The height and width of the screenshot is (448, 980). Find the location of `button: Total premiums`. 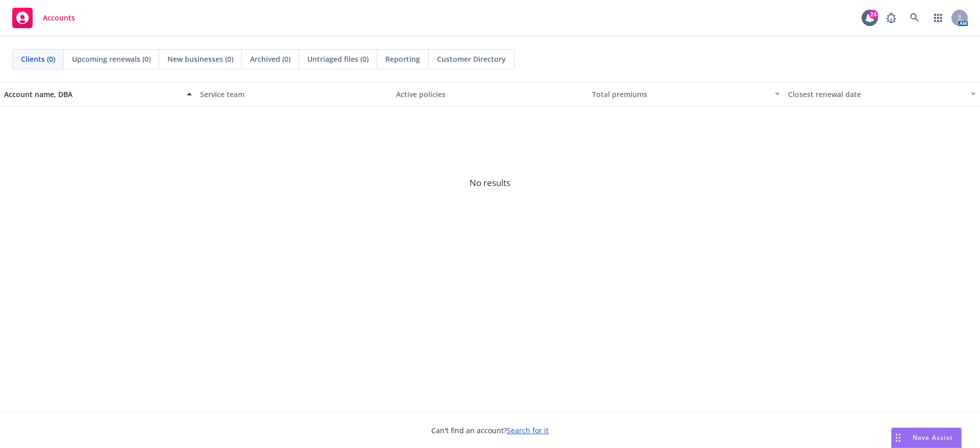

button: Total premiums is located at coordinates (686, 94).